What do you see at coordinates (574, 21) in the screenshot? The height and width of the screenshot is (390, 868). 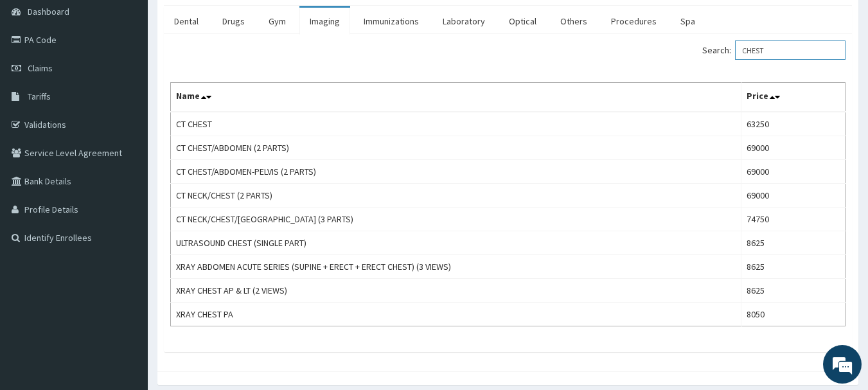 I see `a: Others` at bounding box center [574, 21].